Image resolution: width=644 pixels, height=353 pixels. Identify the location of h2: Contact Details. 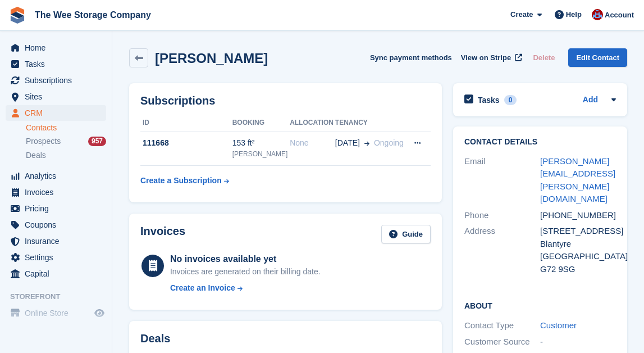
(540, 142).